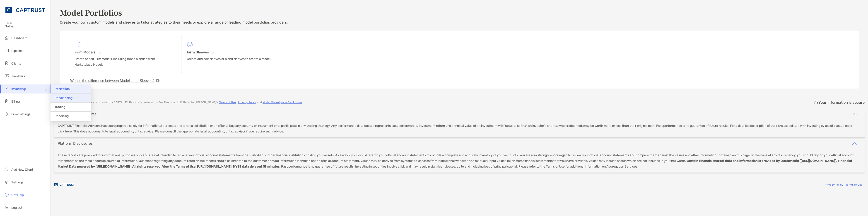  Describe the element at coordinates (7, 195) in the screenshot. I see `img: get-help icon` at that location.